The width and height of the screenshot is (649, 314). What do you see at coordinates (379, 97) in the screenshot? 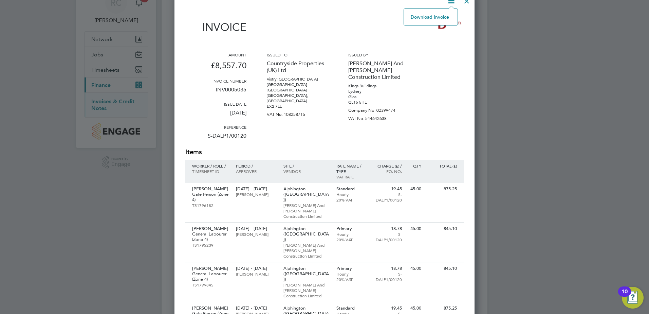
I see `p: Glos` at bounding box center [379, 97].